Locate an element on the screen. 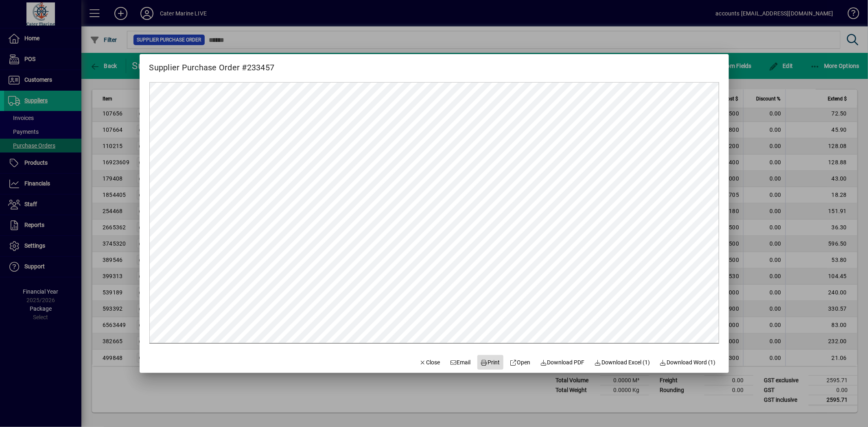 The width and height of the screenshot is (868, 427). span: Download Excel (1) is located at coordinates (622, 363).